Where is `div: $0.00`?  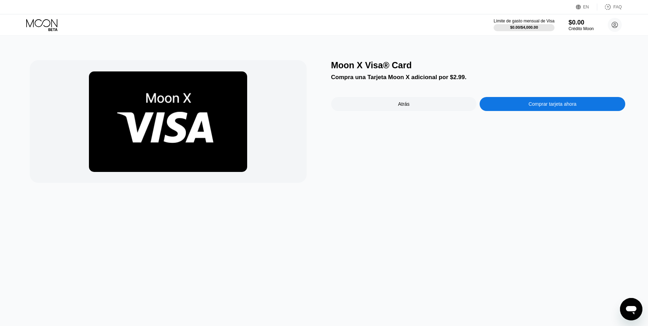 div: $0.00 is located at coordinates (581, 22).